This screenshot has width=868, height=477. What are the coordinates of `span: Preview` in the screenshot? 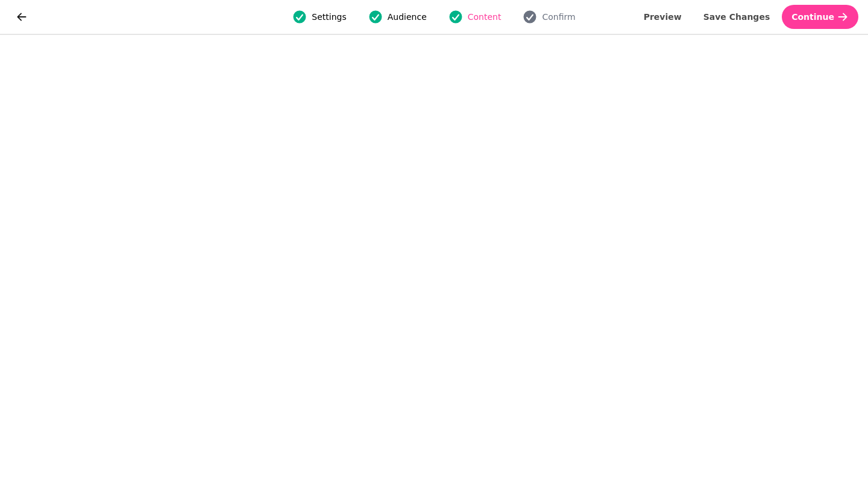 It's located at (662, 17).